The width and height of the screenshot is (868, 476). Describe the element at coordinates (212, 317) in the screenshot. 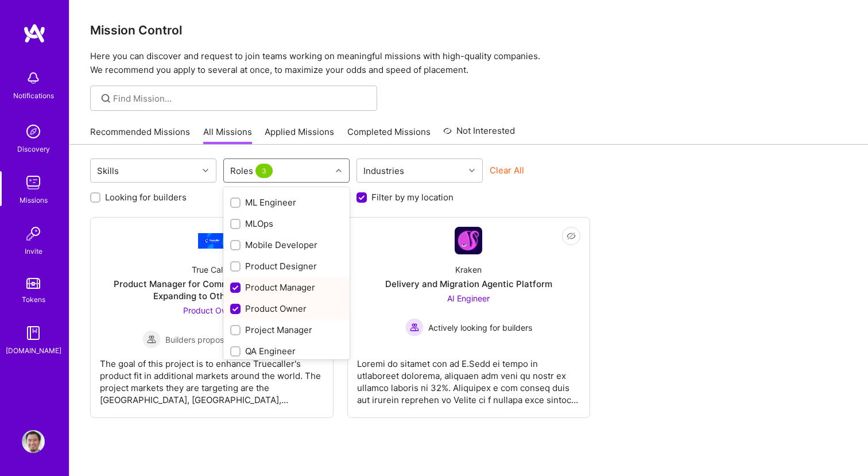

I see `a: Company LogoTrue CallerProduct Manager for Communication Company Expanding to Other MarketsProduc...` at that location.